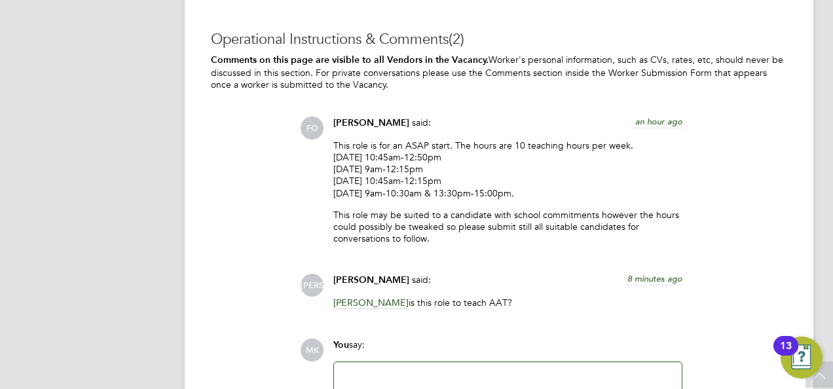  What do you see at coordinates (786, 354) in the screenshot?
I see `div: 13` at bounding box center [786, 354].